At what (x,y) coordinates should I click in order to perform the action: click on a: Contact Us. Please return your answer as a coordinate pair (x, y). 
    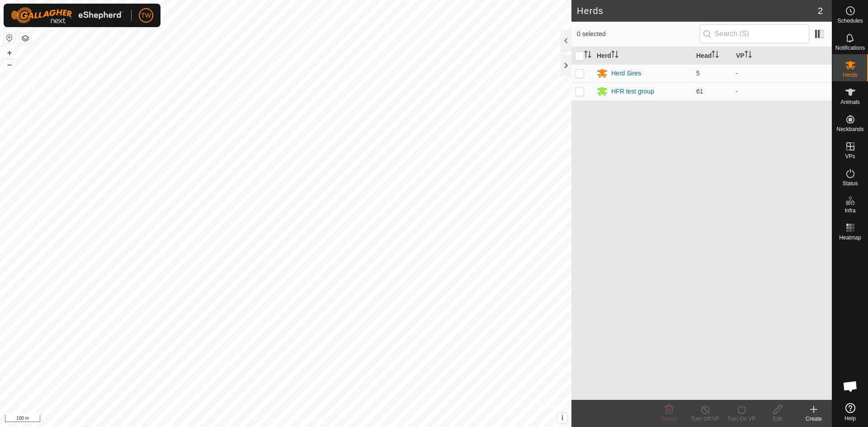
    Looking at the image, I should click on (307, 419).